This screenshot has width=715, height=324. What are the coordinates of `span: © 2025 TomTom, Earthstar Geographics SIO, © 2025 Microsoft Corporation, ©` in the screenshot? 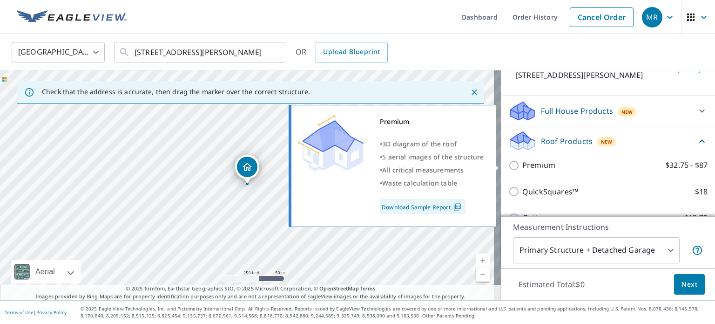 It's located at (251, 288).